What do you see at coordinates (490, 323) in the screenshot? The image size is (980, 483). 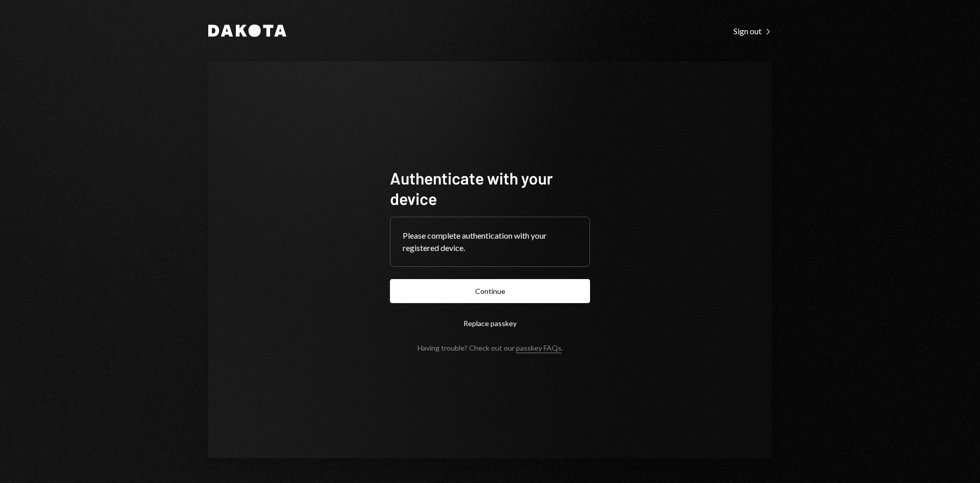 I see `button: Replace passkey` at bounding box center [490, 323].